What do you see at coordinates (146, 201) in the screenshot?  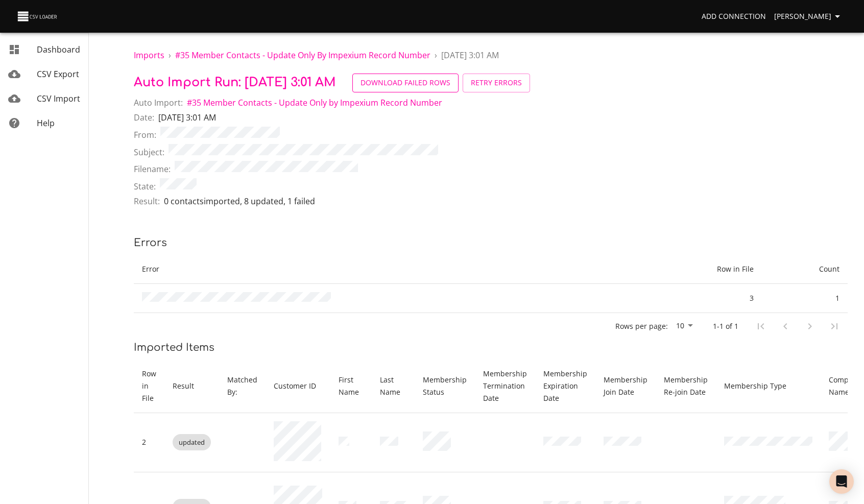 I see `span: Result:` at bounding box center [146, 201].